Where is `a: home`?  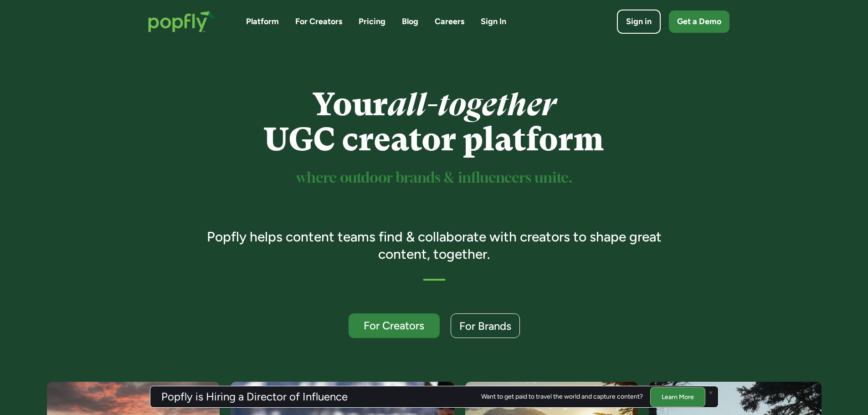 a: home is located at coordinates (181, 22).